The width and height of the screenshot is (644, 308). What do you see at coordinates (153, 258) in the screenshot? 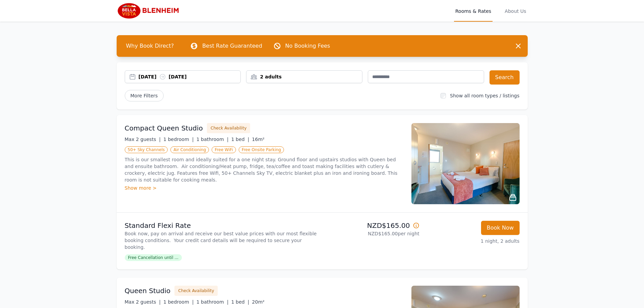
I see `span: Free Cancellation until ...` at bounding box center [153, 258].